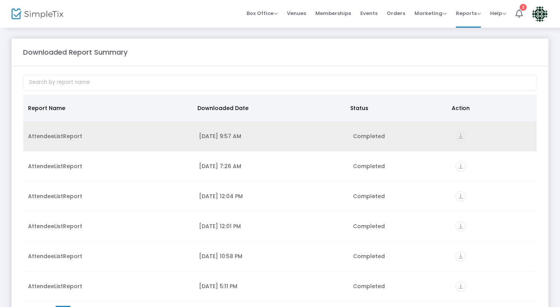 This screenshot has height=307, width=560. I want to click on th: Action, so click(489, 108).